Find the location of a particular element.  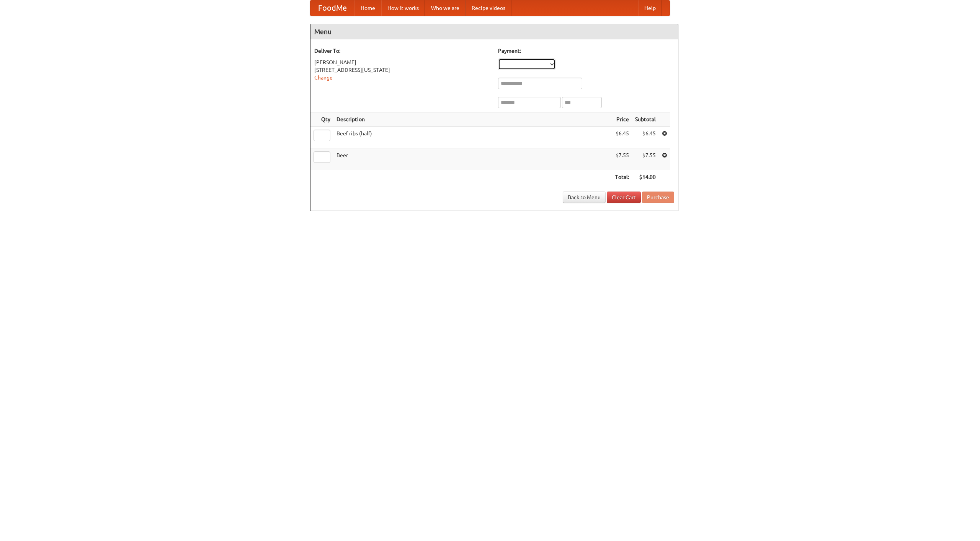

button: Purchase is located at coordinates (658, 198).